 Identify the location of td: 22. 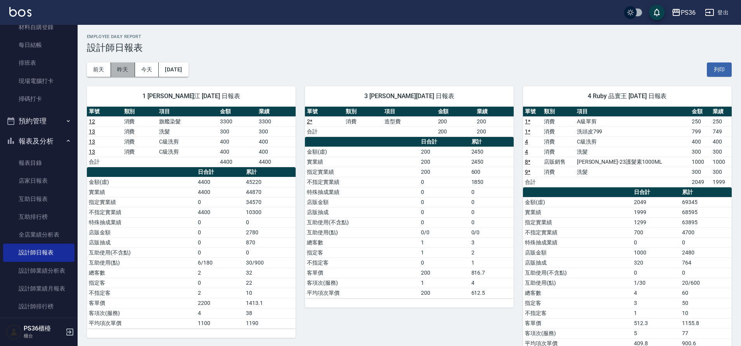
(270, 283).